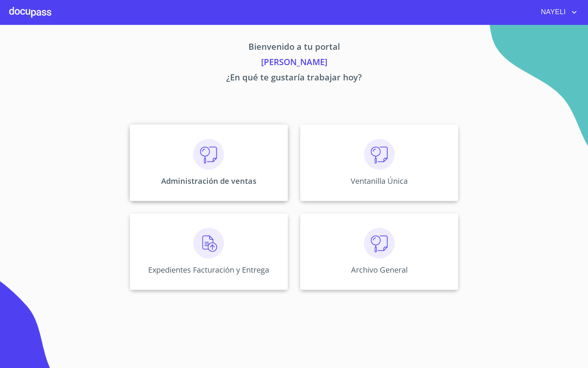  I want to click on button: account of current user, so click(557, 12).